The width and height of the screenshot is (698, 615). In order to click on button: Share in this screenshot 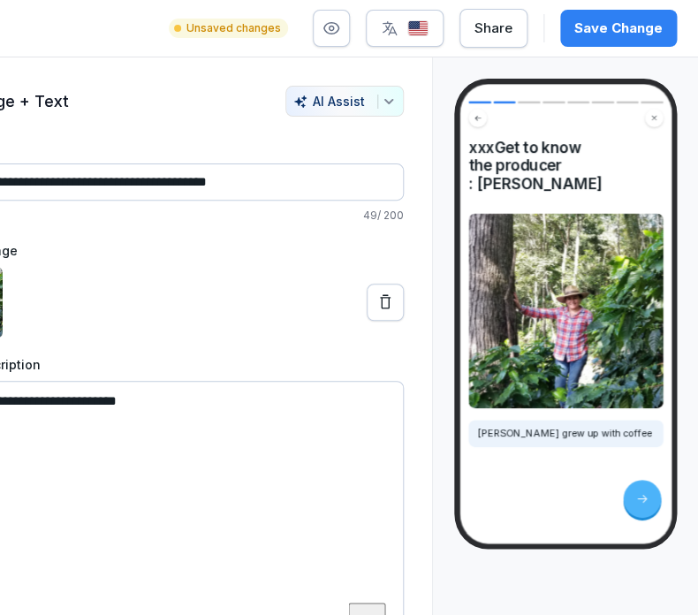, I will do `click(493, 28)`.